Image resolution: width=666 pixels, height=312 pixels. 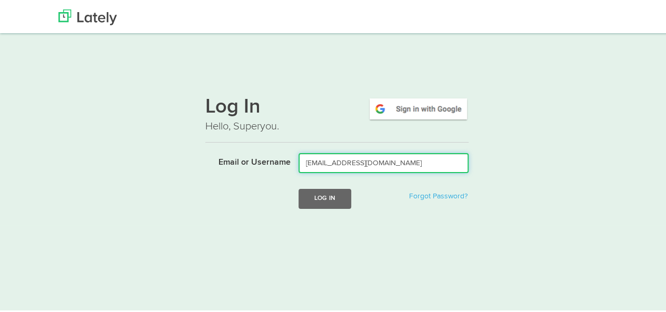 I want to click on input: Email or Username, so click(x=383, y=162).